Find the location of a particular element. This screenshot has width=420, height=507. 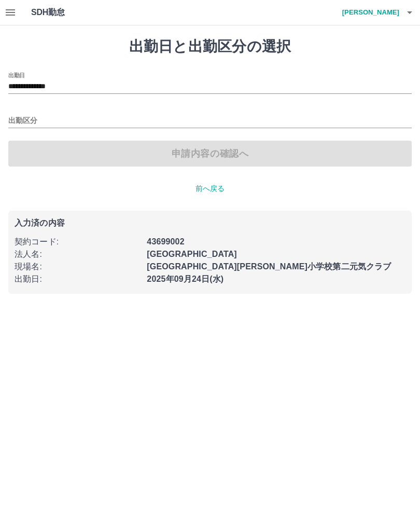

b: 2025年09月24日(水) is located at coordinates (185, 279).